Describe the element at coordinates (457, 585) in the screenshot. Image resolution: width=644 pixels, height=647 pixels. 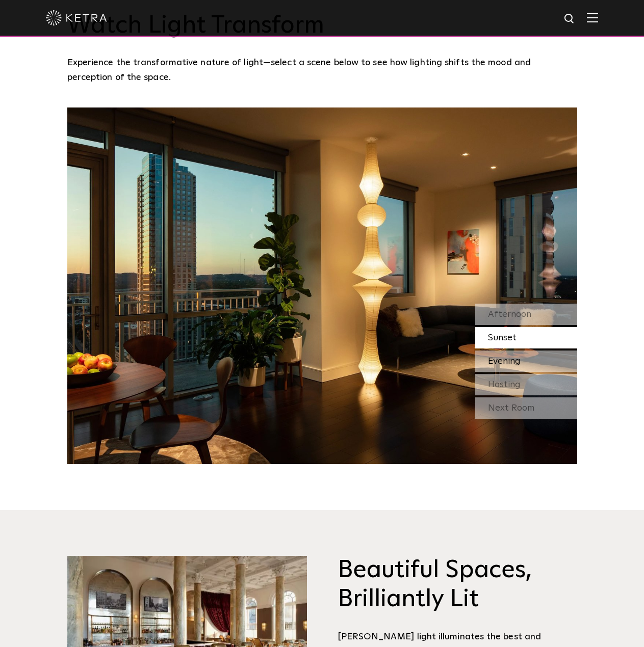
I see `h3: Beautiful Spaces, Brilliantly Lit` at that location.